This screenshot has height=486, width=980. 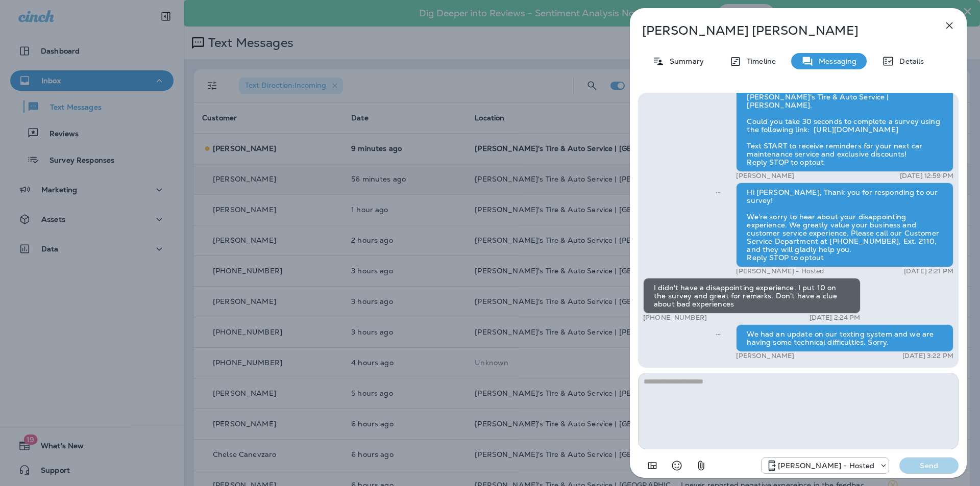 I want to click on p: Messaging, so click(x=835, y=61).